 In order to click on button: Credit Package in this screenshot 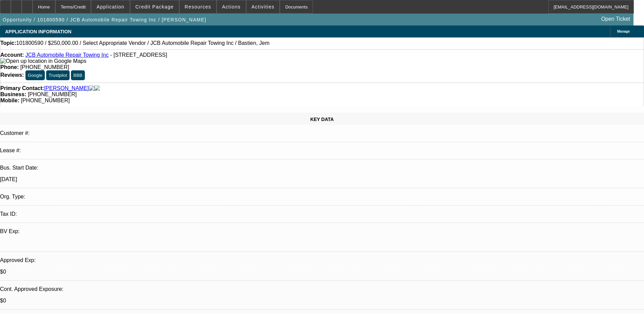, I will do `click(154, 6)`.